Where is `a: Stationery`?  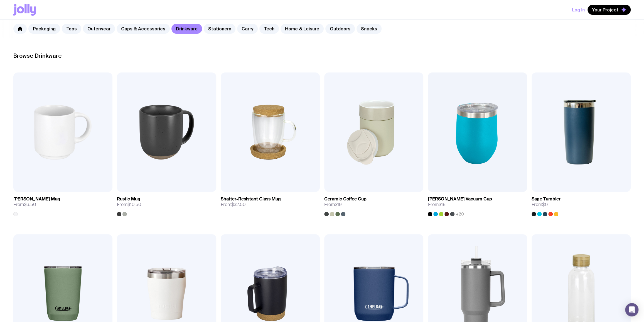 a: Stationery is located at coordinates (220, 28).